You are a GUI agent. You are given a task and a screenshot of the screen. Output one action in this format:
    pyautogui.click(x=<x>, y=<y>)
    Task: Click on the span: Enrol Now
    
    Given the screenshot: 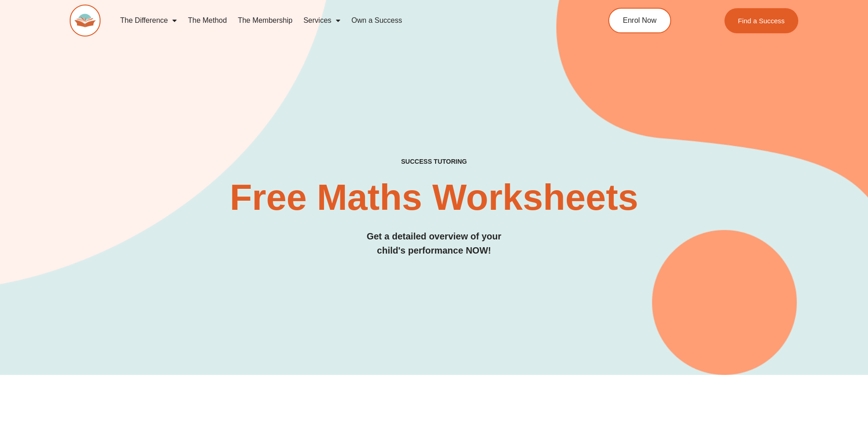 What is the action you would take?
    pyautogui.click(x=640, y=20)
    